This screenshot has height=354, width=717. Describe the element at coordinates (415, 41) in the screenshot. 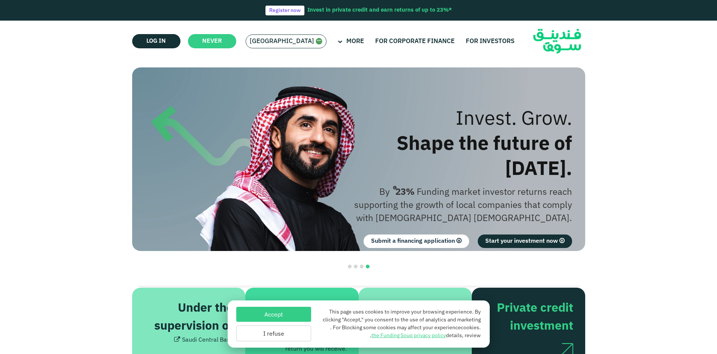

I see `a: For corporate finance` at that location.